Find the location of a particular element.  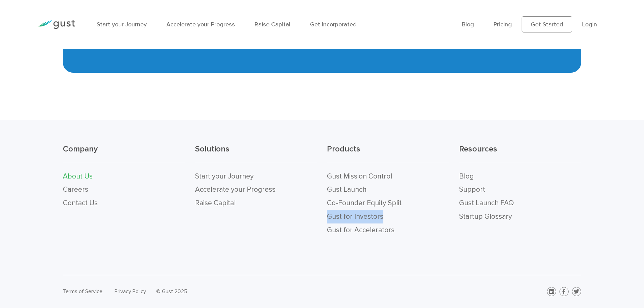

a: Gust Launch FAQ is located at coordinates (486, 203).